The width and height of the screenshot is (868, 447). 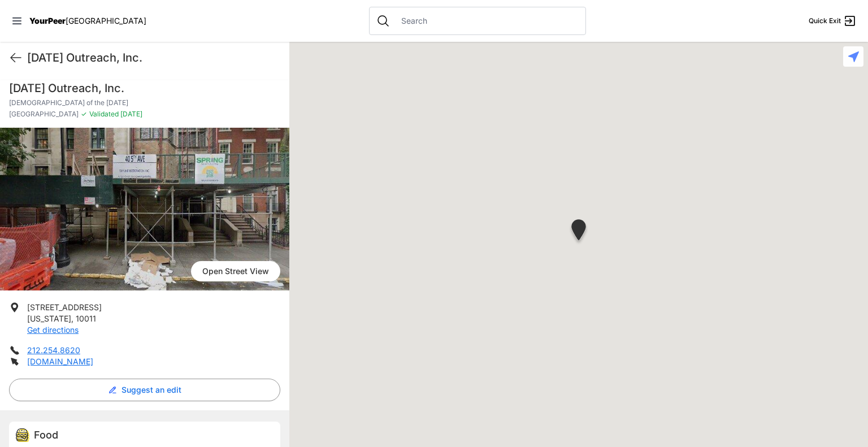 What do you see at coordinates (46, 434) in the screenshot?
I see `span: Food` at bounding box center [46, 434].